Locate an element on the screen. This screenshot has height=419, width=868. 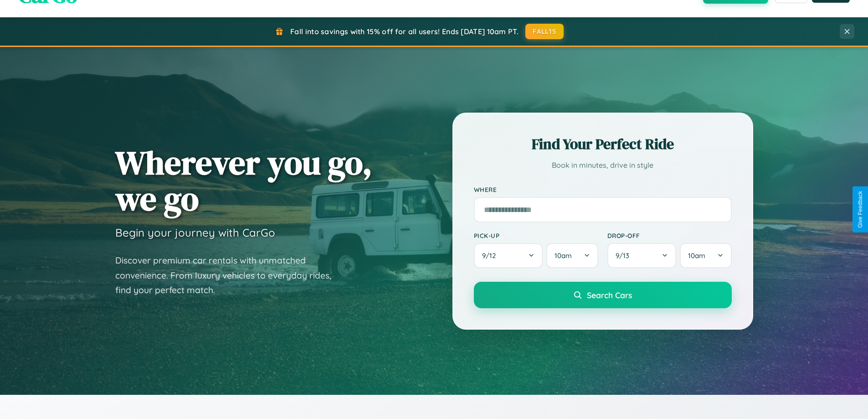
label: Where is located at coordinates (603, 190).